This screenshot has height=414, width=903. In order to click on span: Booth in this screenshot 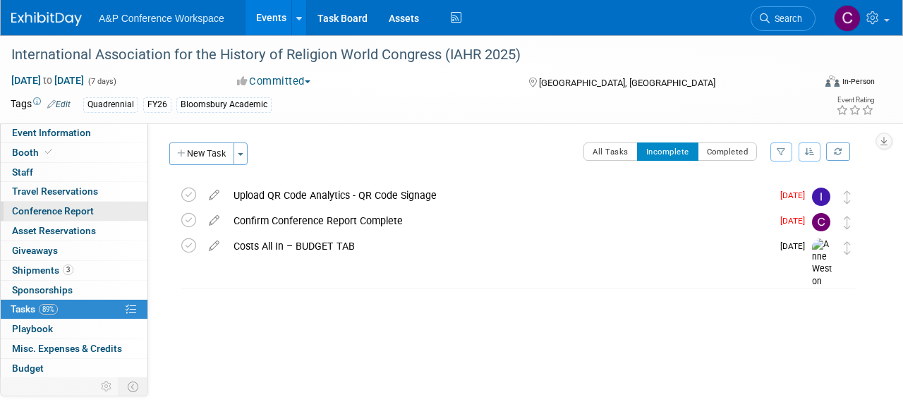, I will do `click(33, 152)`.